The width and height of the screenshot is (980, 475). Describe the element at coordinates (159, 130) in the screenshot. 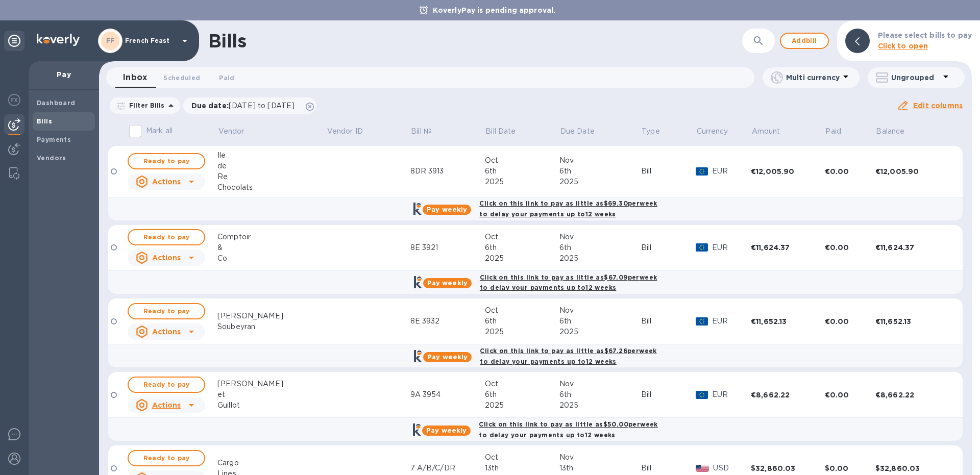

I see `p: Mark all` at that location.